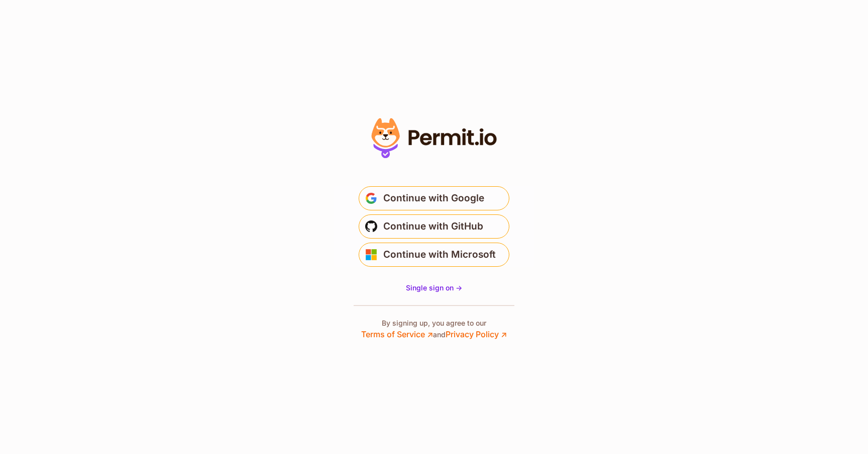  What do you see at coordinates (434, 226) in the screenshot?
I see `button: Continue with GitHub` at bounding box center [434, 226].